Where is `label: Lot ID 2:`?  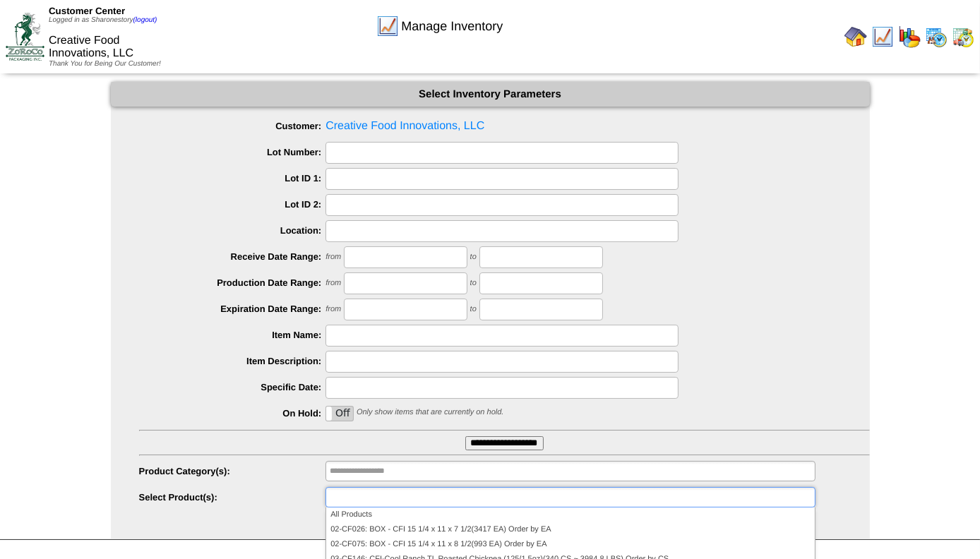
label: Lot ID 2: is located at coordinates (233, 204).